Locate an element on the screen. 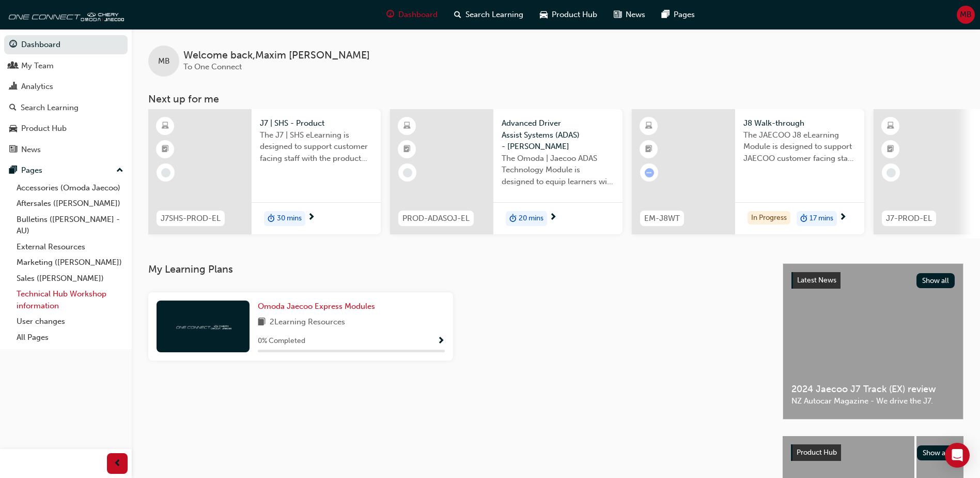  a: Accessories (Omoda Jaecoo) is located at coordinates (70, 188).